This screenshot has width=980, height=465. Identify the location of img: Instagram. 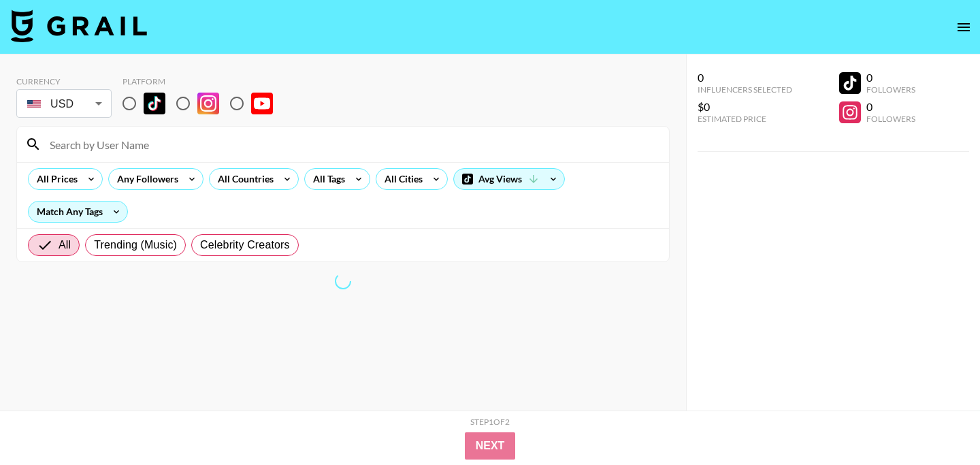
(208, 103).